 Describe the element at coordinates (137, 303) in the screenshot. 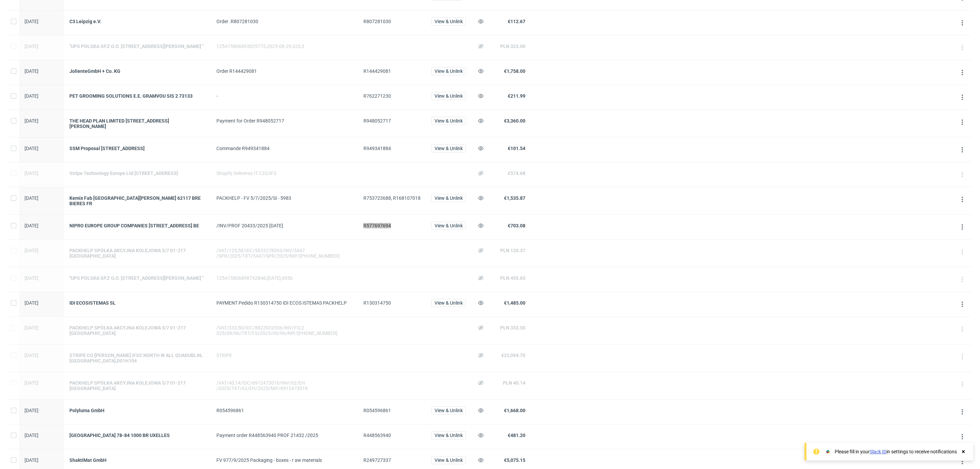

I see `a: IDI ECOSISTEMAS SL` at that location.